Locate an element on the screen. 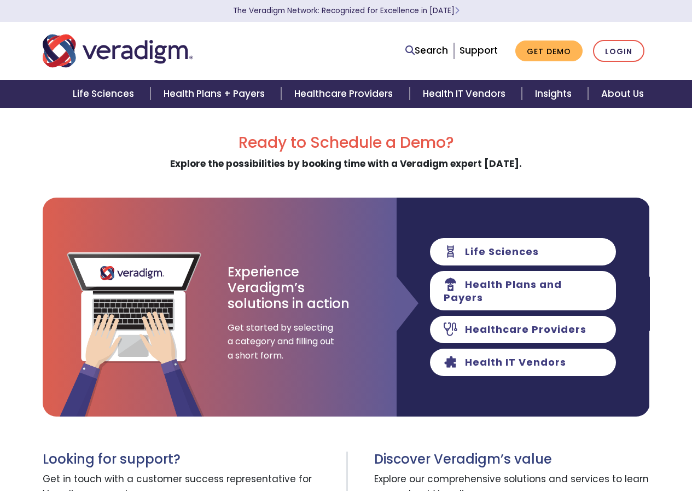 The image size is (692, 491). a: Search is located at coordinates (427, 50).